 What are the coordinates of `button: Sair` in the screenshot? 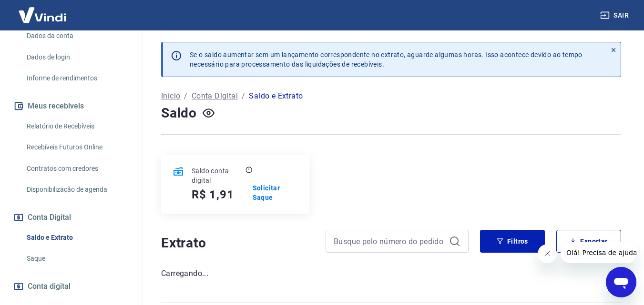 It's located at (615, 15).